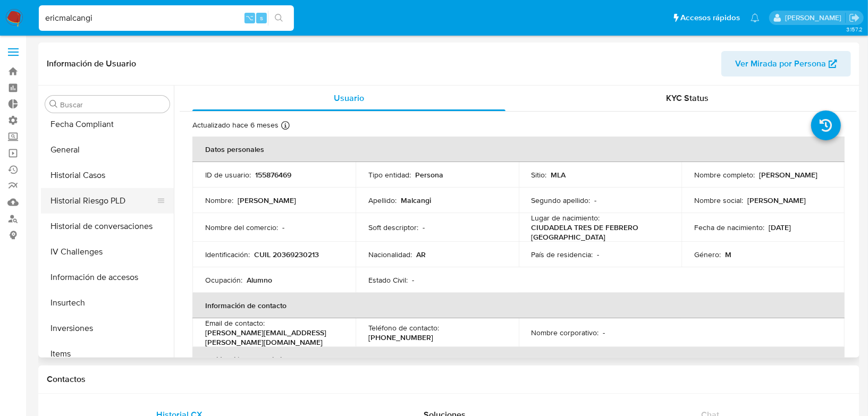  Describe the element at coordinates (107, 328) in the screenshot. I see `button: Inversiones` at that location.